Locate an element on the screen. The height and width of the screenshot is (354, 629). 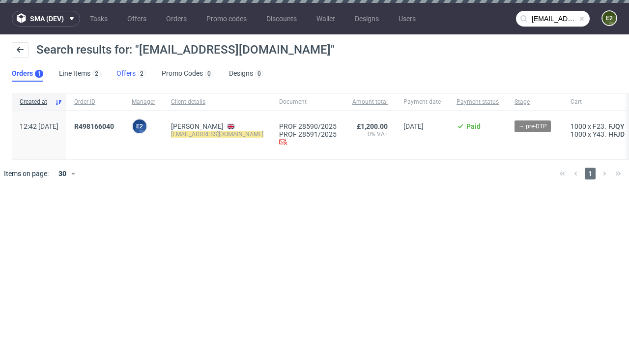
a: Offers2 is located at coordinates (131, 74).